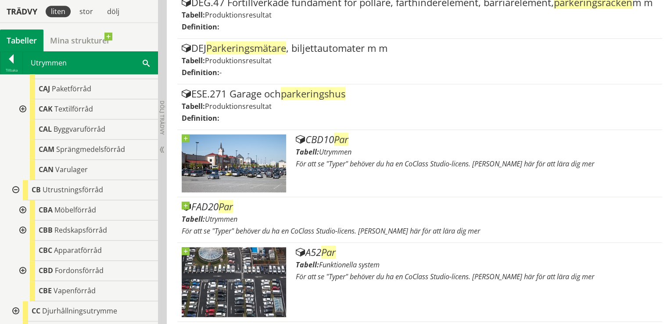 The image size is (664, 324). Describe the element at coordinates (349, 264) in the screenshot. I see `span: Funktionella system` at that location.